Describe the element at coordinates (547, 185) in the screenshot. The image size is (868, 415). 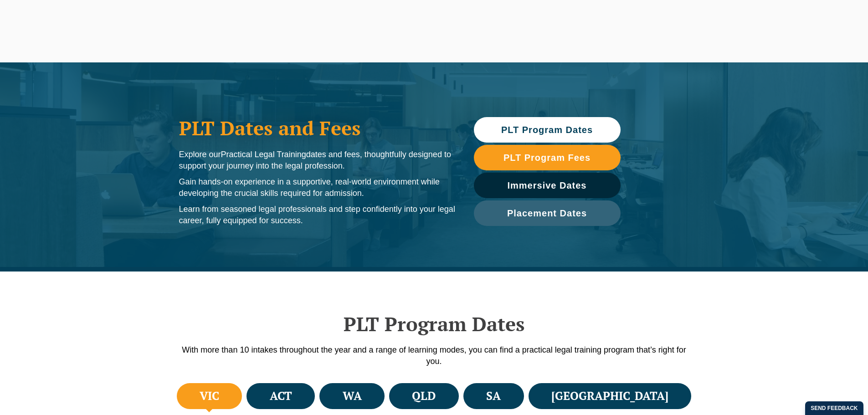
I see `span: Immersive Dates` at that location.